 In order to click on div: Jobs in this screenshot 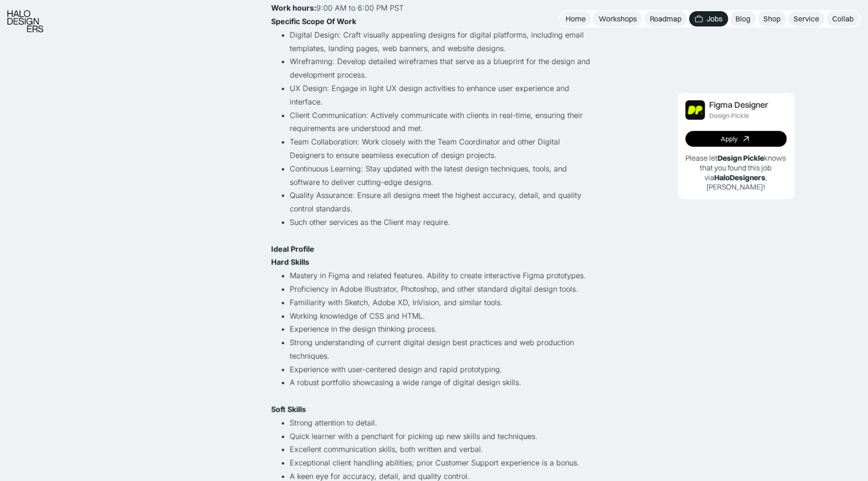, I will do `click(715, 18)`.